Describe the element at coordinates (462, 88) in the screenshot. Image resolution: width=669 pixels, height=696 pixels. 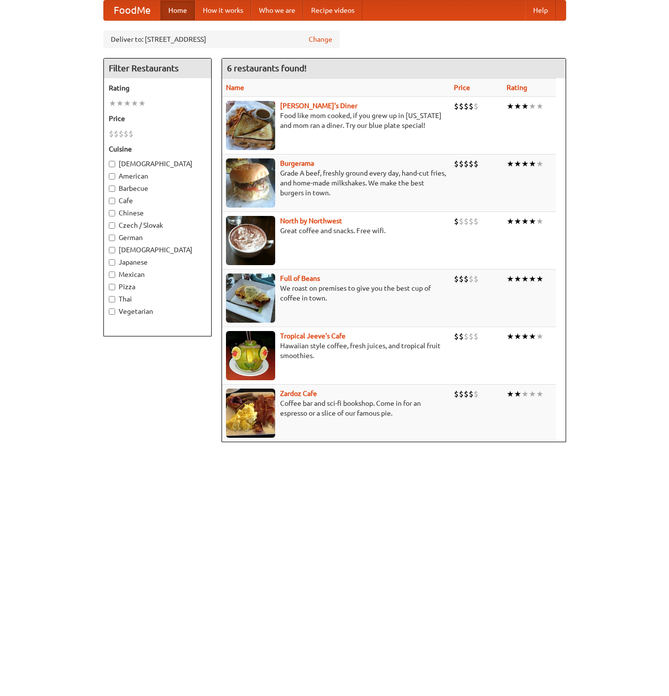
I see `a: Price` at that location.